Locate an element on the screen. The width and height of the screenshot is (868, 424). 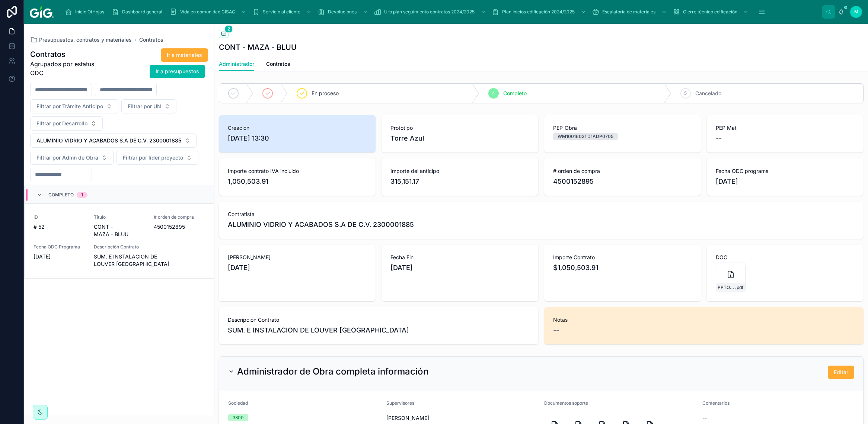
a: Servicio al cliente is located at coordinates (282, 12).